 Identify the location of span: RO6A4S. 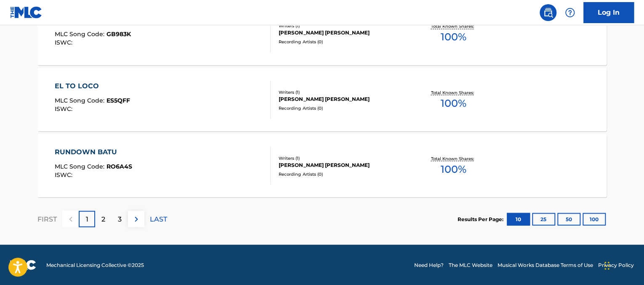
(119, 166).